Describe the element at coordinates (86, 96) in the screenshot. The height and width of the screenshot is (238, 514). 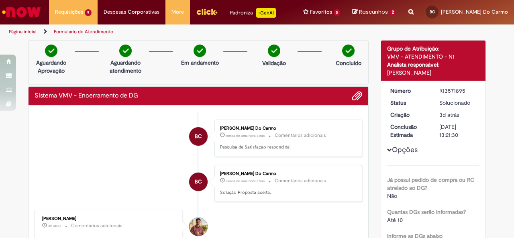
I see `h2: Sistema VMV - Encerramento de DG Histórico de tíquete` at that location.